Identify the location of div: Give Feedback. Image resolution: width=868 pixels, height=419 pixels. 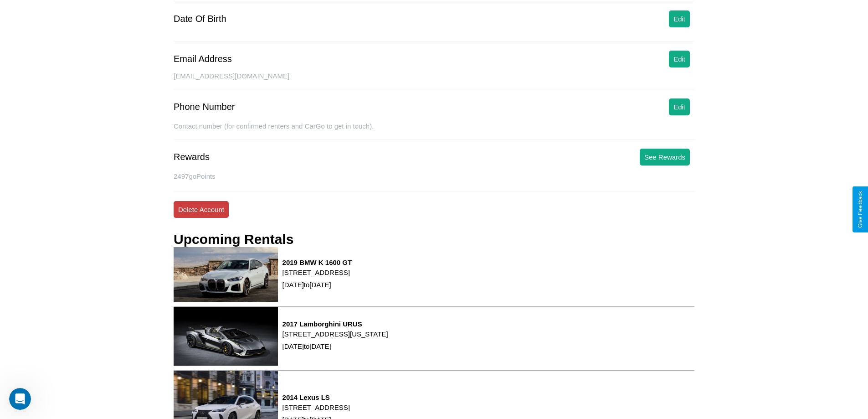
(860, 210).